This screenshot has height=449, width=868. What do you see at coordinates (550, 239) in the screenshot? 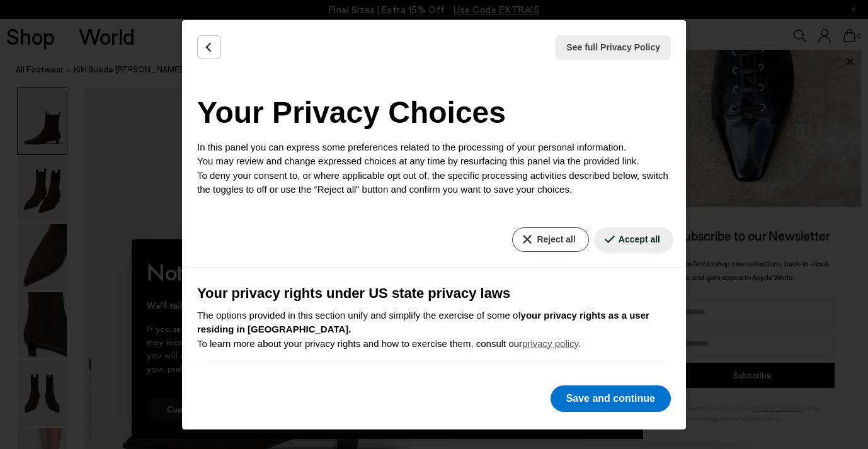
I see `button: Reject all` at bounding box center [550, 239].